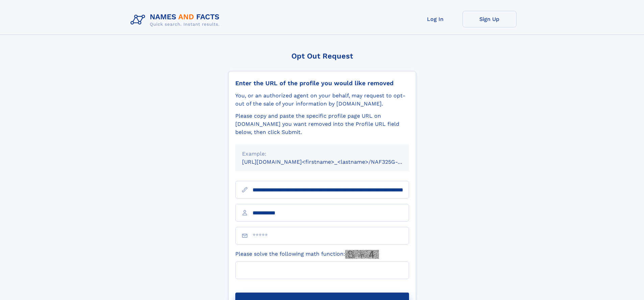  Describe the element at coordinates (322, 56) in the screenshot. I see `div: Opt Out Request` at that location.